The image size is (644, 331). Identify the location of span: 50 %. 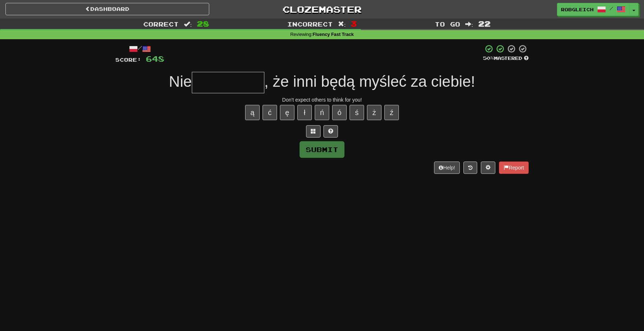
(488, 58).